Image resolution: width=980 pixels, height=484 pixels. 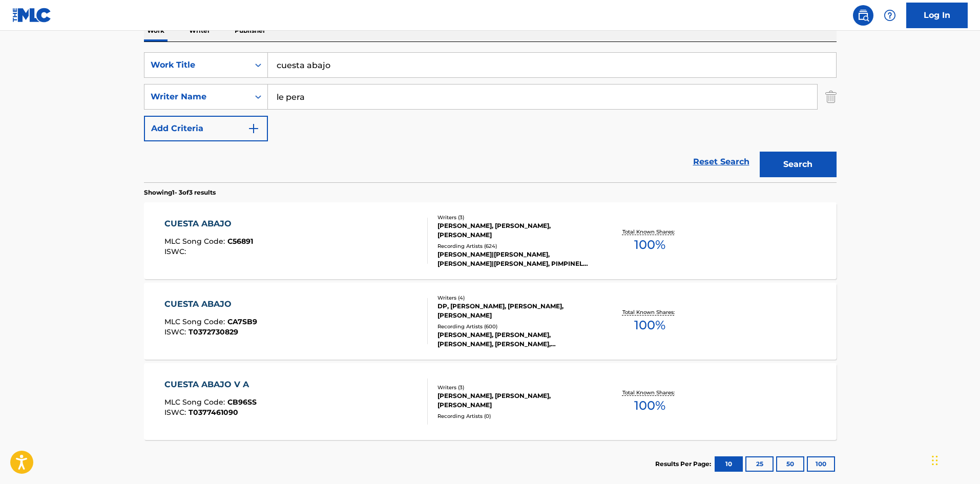 What do you see at coordinates (250, 31) in the screenshot?
I see `p: Publisher` at bounding box center [250, 31].